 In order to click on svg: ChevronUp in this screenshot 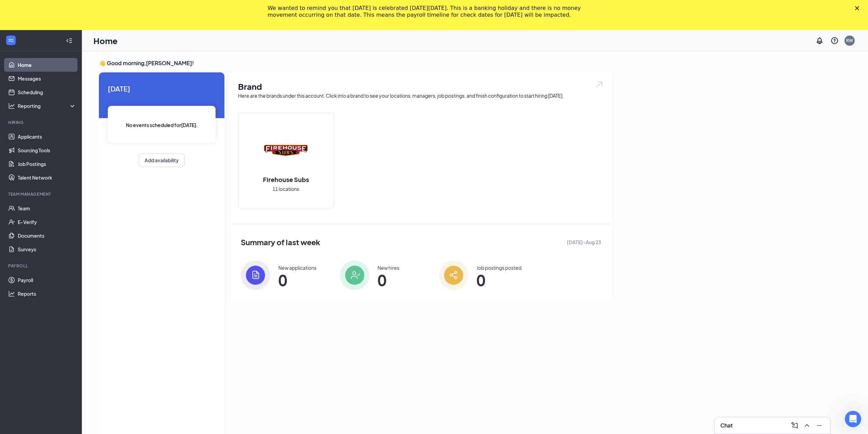, I will do `click(807, 425)`.